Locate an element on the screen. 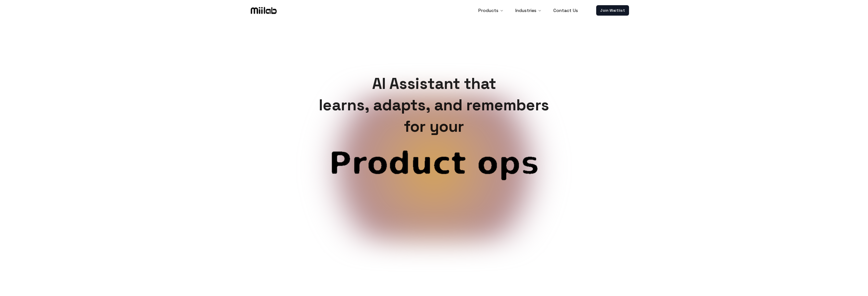 This screenshot has height=296, width=868. a: Logo is located at coordinates (264, 10).